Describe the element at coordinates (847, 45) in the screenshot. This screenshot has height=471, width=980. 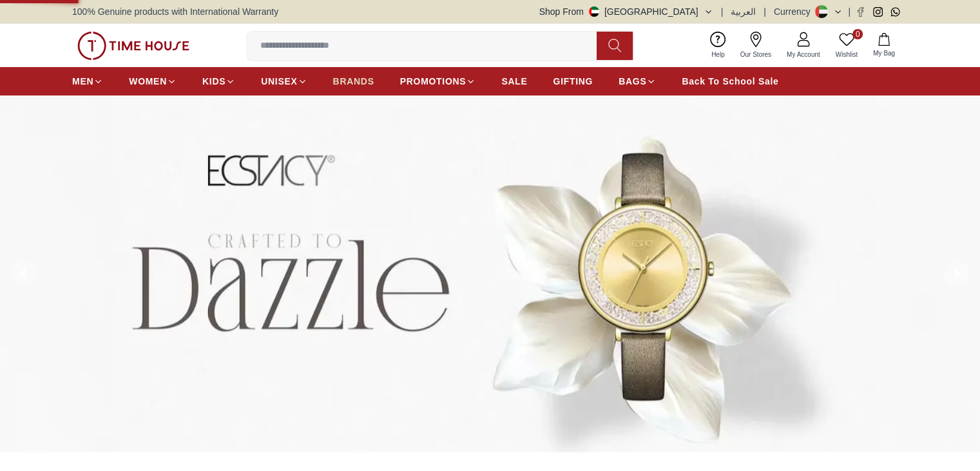
I see `a: 0Wishlist` at that location.